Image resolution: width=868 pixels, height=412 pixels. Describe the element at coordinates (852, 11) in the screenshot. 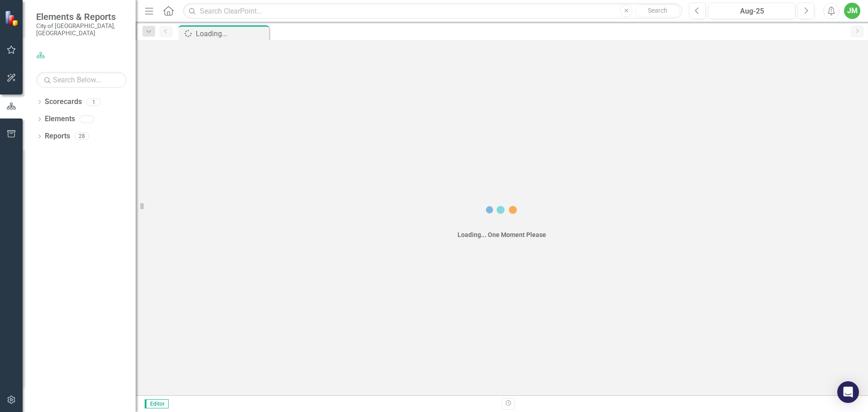

I see `div: JM` at that location.